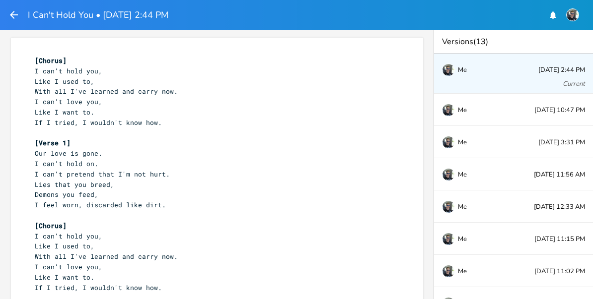 This screenshot has width=593, height=299. What do you see at coordinates (53, 143) in the screenshot?
I see `span: [Verse 1]` at bounding box center [53, 143].